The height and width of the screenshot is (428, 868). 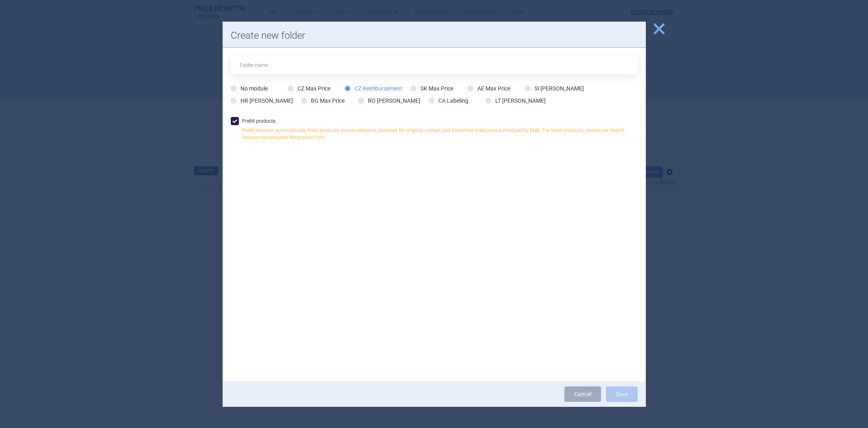 I want to click on label: BG Max Price, so click(x=323, y=101).